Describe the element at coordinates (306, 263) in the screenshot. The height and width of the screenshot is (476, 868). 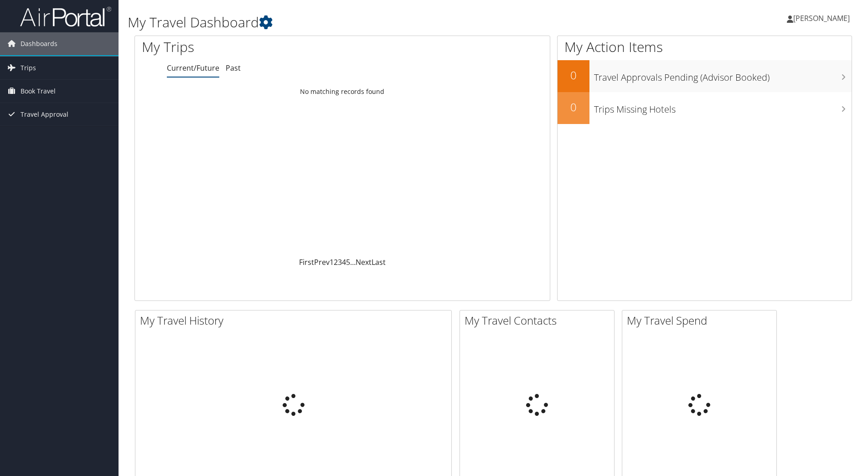
I see `a: First` at that location.